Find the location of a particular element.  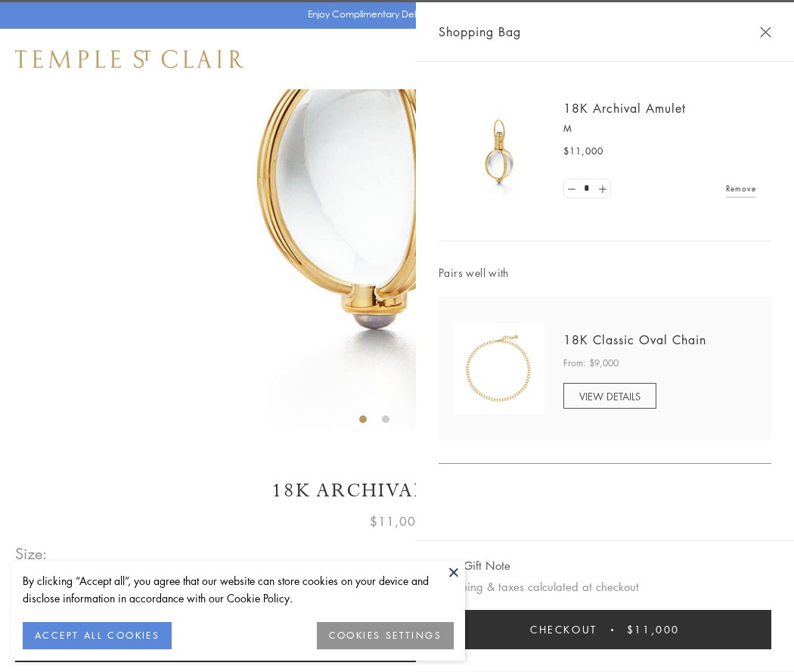

span: Size: is located at coordinates (32, 553).